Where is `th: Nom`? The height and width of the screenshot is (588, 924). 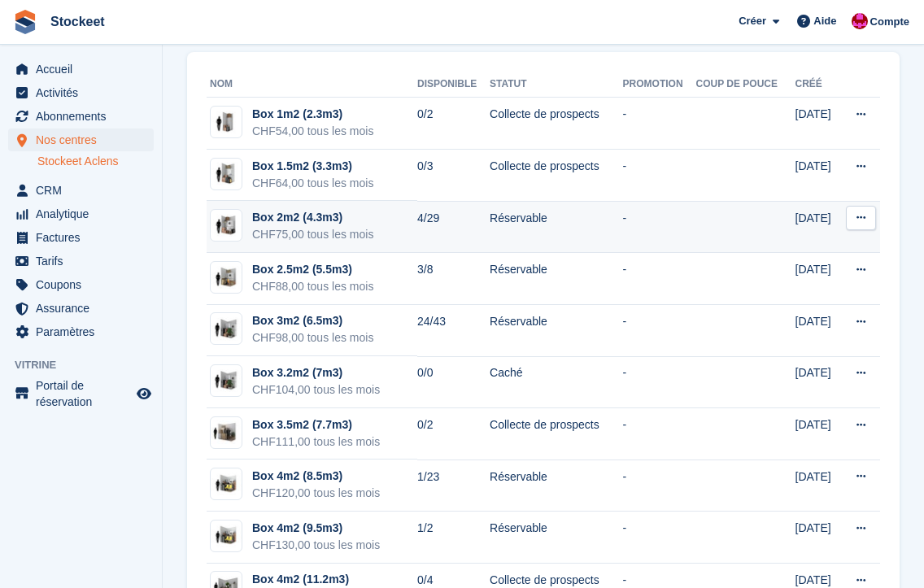 th: Nom is located at coordinates (311, 84).